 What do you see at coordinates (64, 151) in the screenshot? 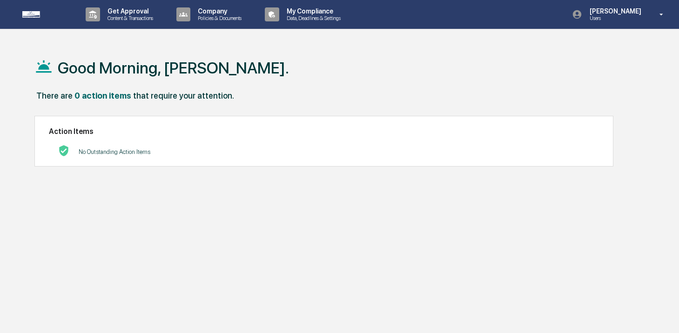
I see `img: No Actions logo` at bounding box center [64, 151].